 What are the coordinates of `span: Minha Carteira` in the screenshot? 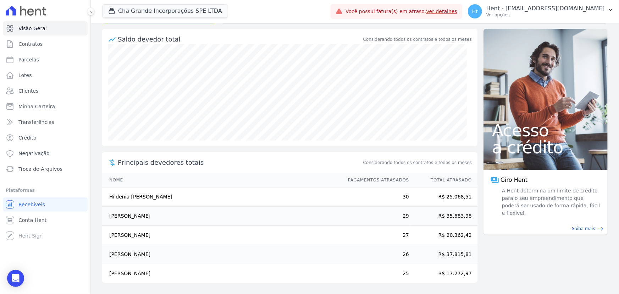 It's located at (37, 106).